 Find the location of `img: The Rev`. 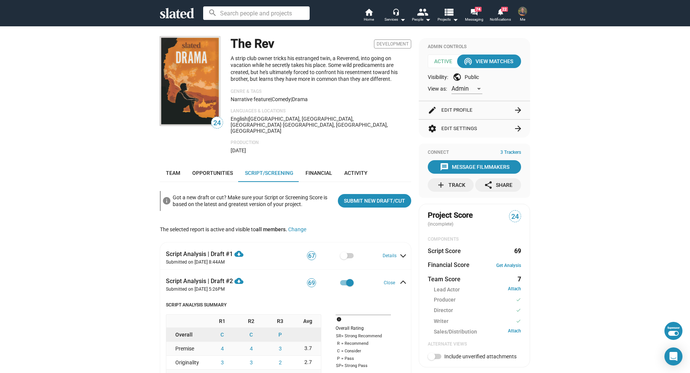

img: The Rev is located at coordinates (190, 81).